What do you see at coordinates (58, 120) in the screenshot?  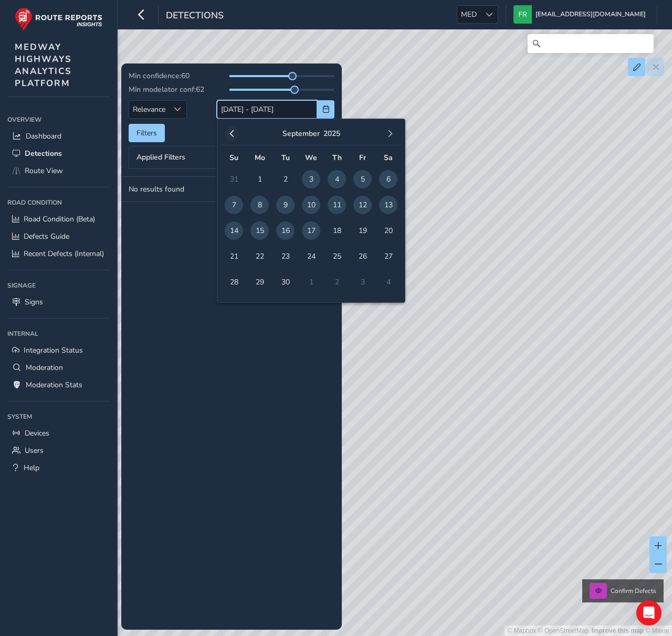 I see `div: Overview` at bounding box center [58, 120].